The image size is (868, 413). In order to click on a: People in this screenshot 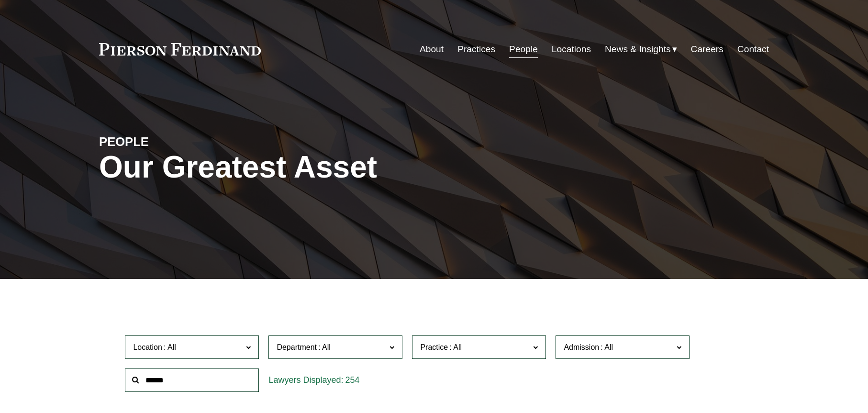, I will do `click(523, 50)`.